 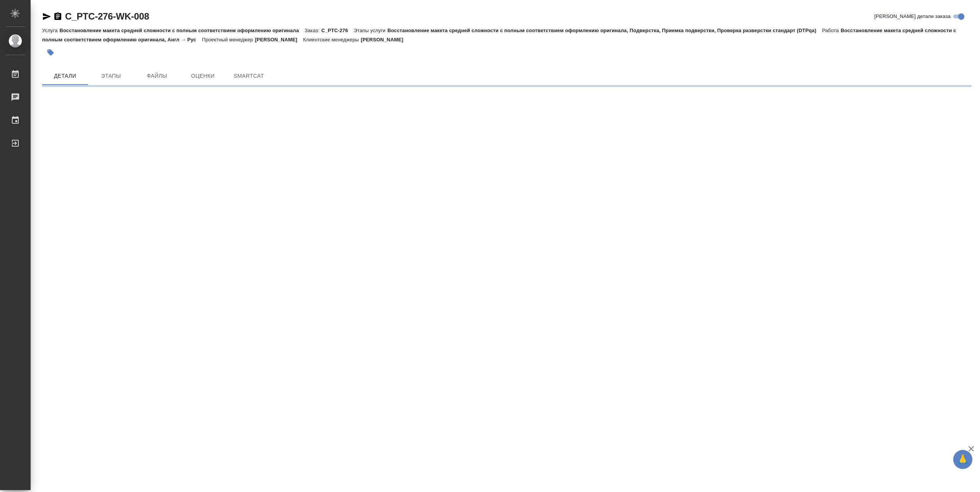 What do you see at coordinates (371, 30) in the screenshot?
I see `p: Этапы услуги` at bounding box center [371, 30].